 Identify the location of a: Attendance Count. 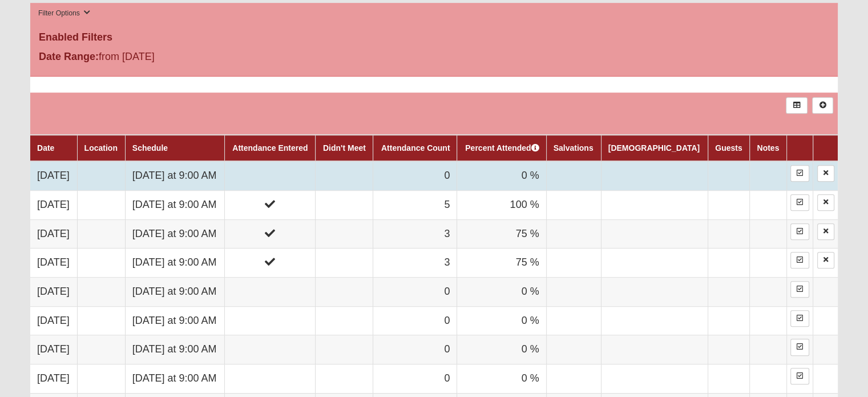
(416, 148).